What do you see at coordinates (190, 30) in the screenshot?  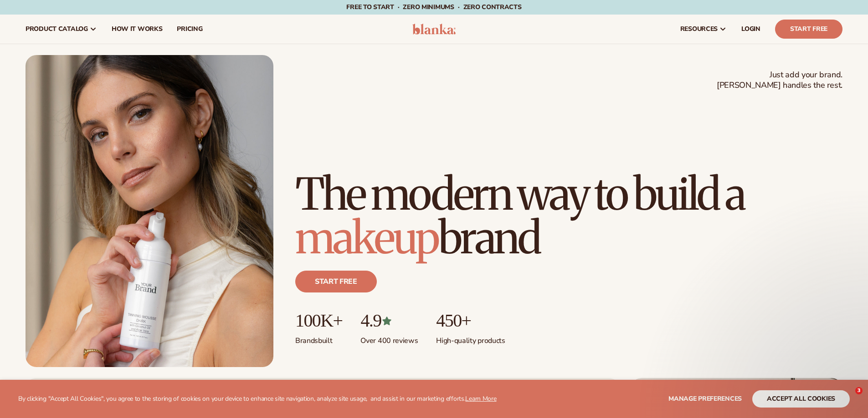 I see `a: pricing` at bounding box center [190, 30].